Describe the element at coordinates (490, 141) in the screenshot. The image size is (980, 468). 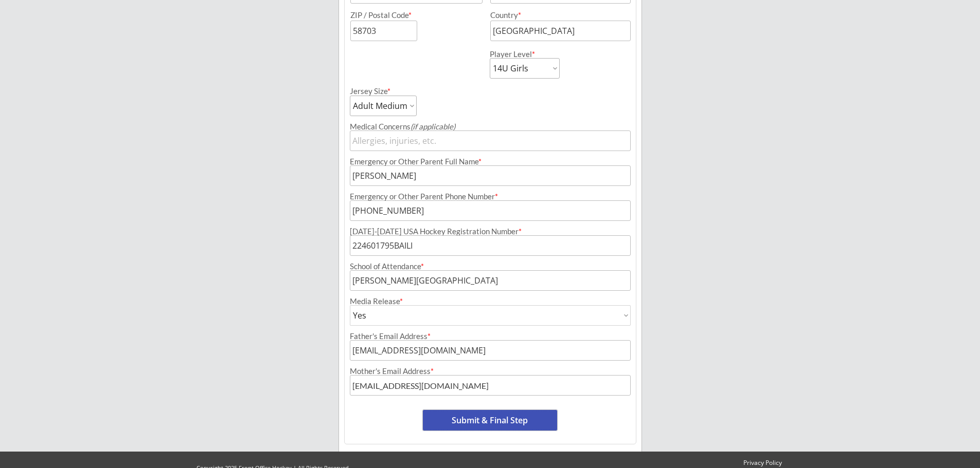
I see `input: Allergies, injuries, etc.` at that location.